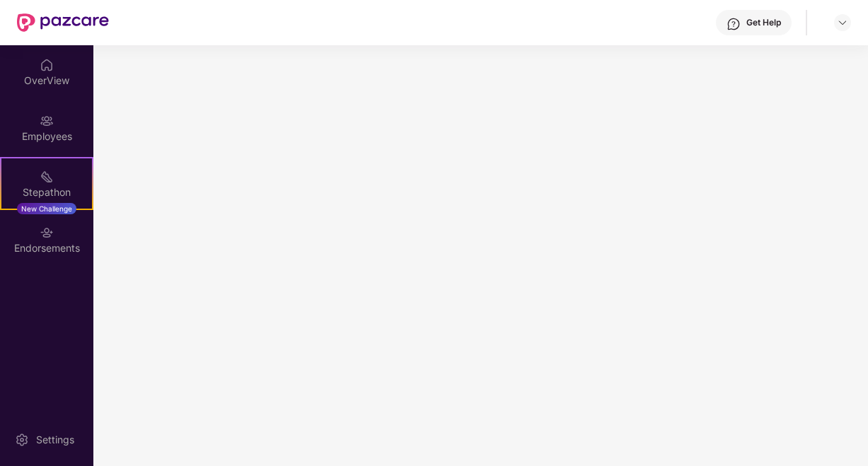 This screenshot has width=868, height=466. What do you see at coordinates (733, 24) in the screenshot?
I see `img: svg+xml;base64,PHN2ZyBpZD0iSGVscC0zMngzMiIgeG1sbnM9Imh0dHA6Ly93d3cudzMub3JnLzIwMDAvc3ZnIiB3aWR0aD...` at bounding box center [733, 24].